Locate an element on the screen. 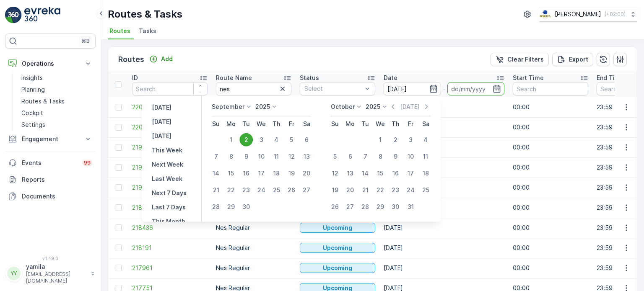  div: 12 is located at coordinates (291, 157).